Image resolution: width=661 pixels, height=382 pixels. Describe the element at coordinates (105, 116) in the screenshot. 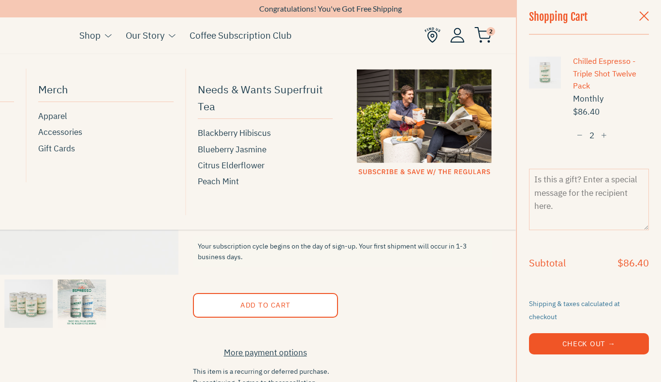

I see `a: Apparel` at that location.